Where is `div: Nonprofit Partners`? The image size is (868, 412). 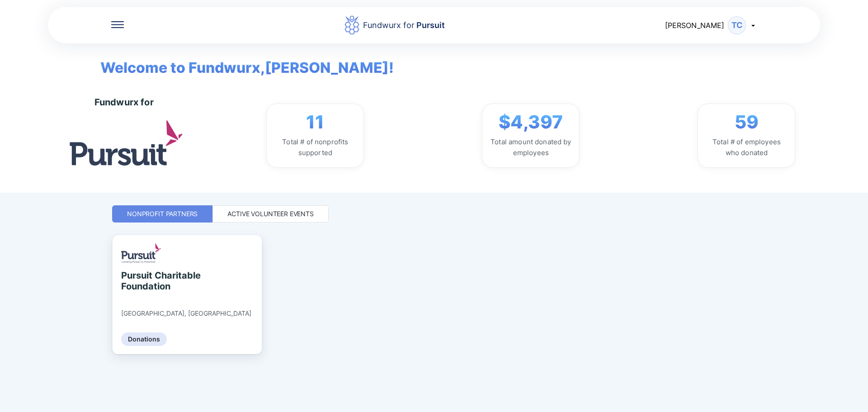 div: Nonprofit Partners is located at coordinates (162, 214).